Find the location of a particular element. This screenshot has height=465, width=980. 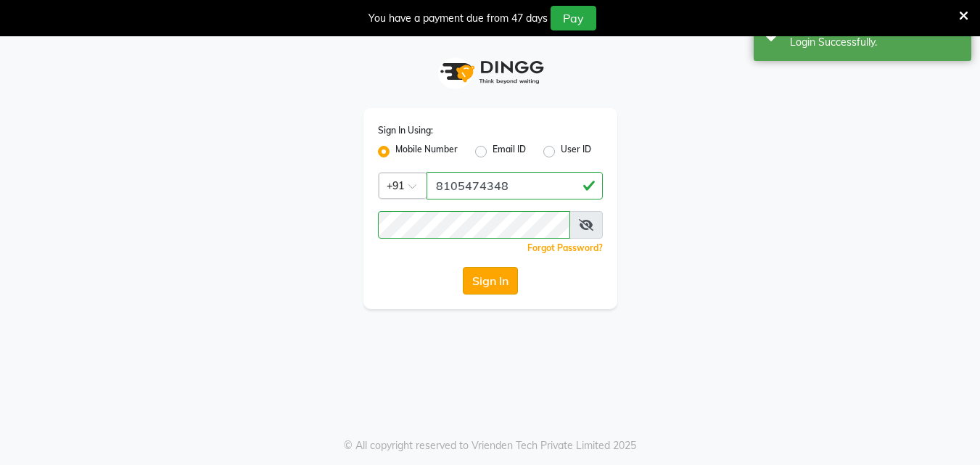

label: Email ID is located at coordinates (509, 152).